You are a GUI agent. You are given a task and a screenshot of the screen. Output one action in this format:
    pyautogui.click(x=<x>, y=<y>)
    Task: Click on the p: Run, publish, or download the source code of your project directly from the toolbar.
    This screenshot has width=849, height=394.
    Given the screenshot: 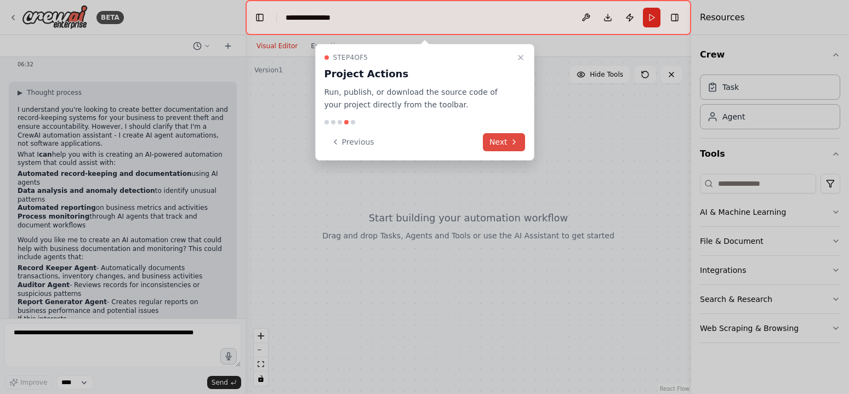 What is the action you would take?
    pyautogui.click(x=418, y=99)
    